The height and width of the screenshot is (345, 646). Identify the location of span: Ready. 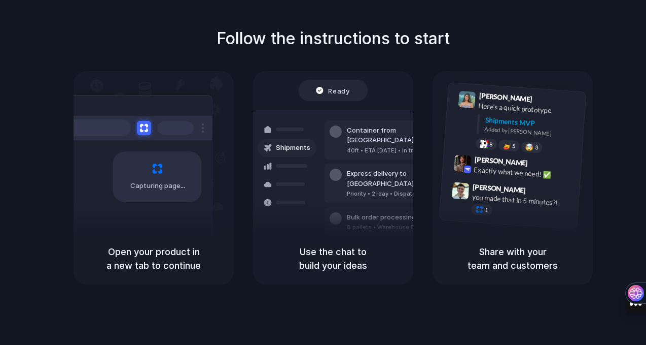
(339, 90).